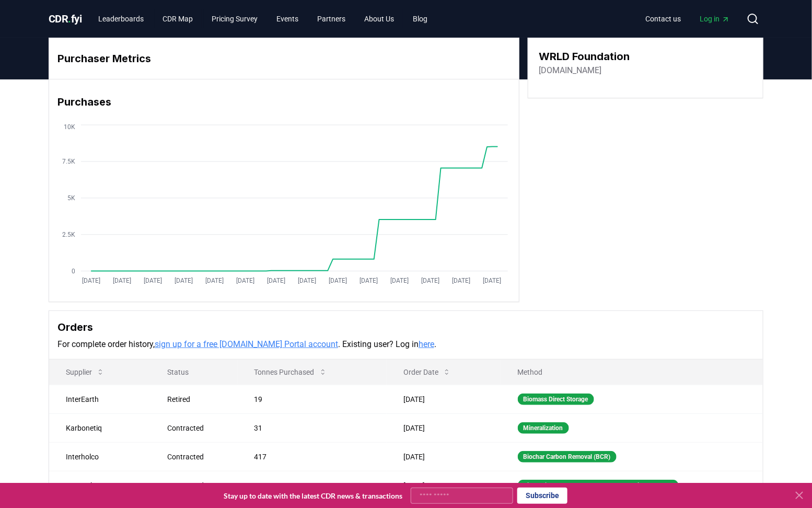 The image size is (812, 508). I want to click on div: Biomass Direct Storage, so click(556, 399).